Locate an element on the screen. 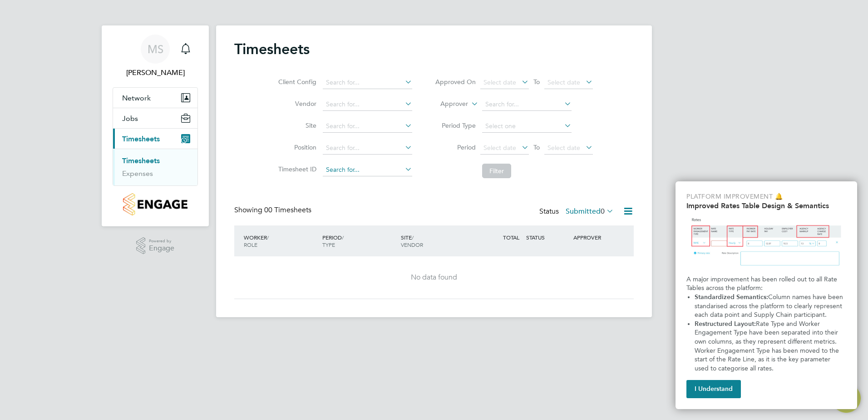 This screenshot has width=868, height=420. a: Go to home page is located at coordinates (155, 204).